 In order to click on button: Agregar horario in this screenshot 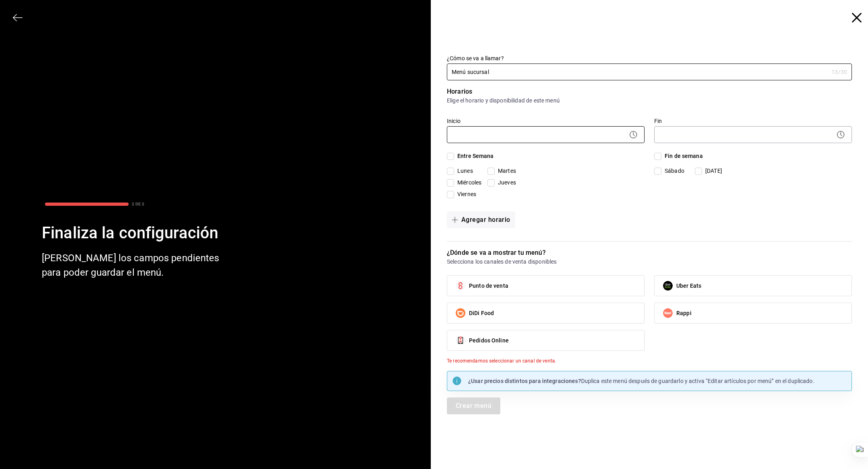, I will do `click(481, 219)`.